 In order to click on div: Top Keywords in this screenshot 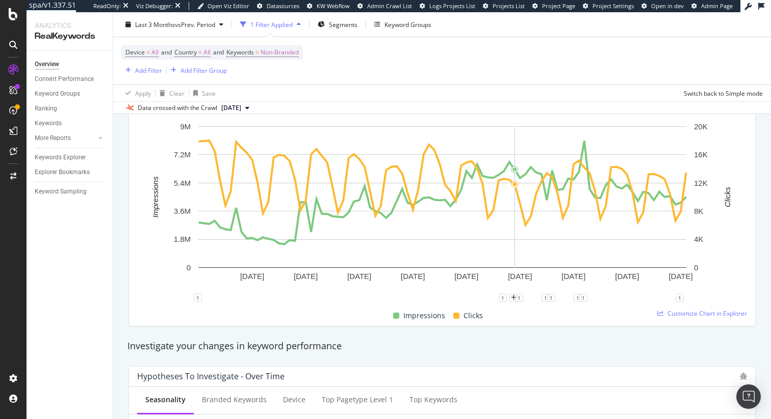, I will do `click(433, 400)`.